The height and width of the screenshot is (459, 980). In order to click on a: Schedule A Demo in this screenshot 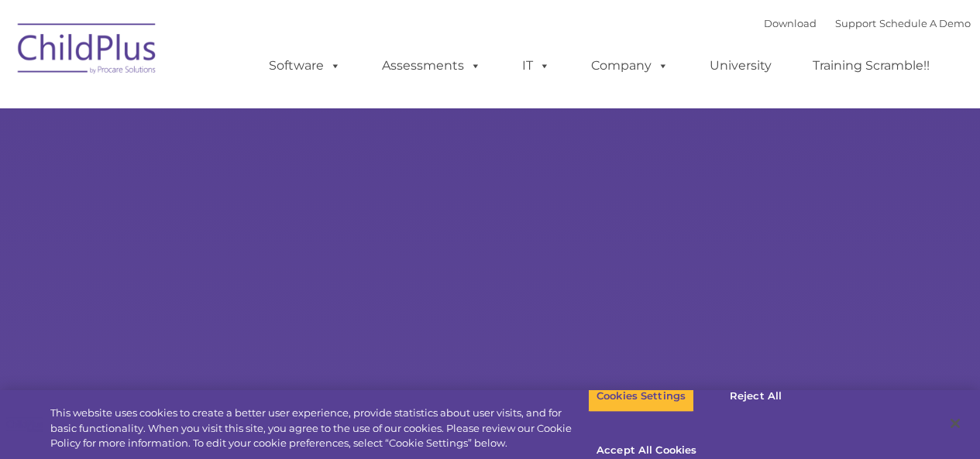, I will do `click(925, 23)`.